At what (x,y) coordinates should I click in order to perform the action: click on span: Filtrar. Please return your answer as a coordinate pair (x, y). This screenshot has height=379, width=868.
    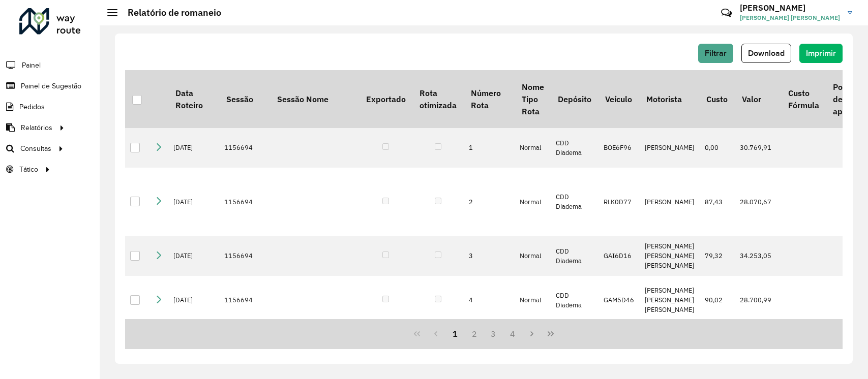
    Looking at the image, I should click on (715, 53).